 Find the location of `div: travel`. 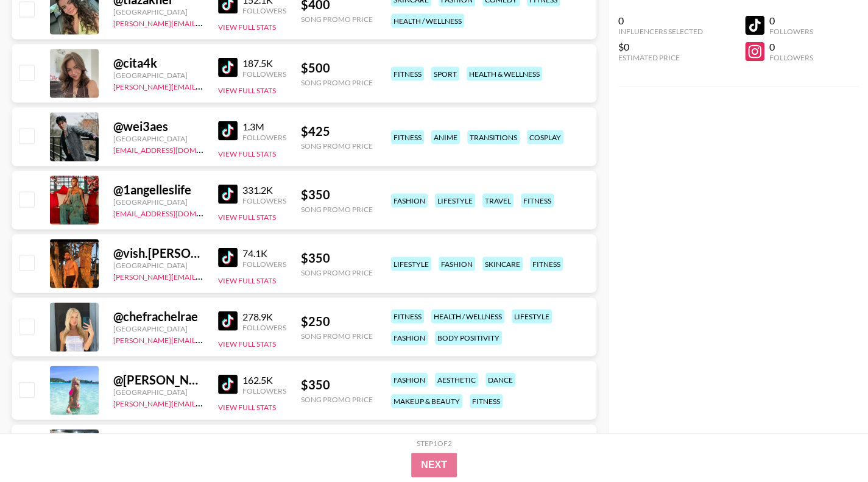

div: travel is located at coordinates (498, 200).